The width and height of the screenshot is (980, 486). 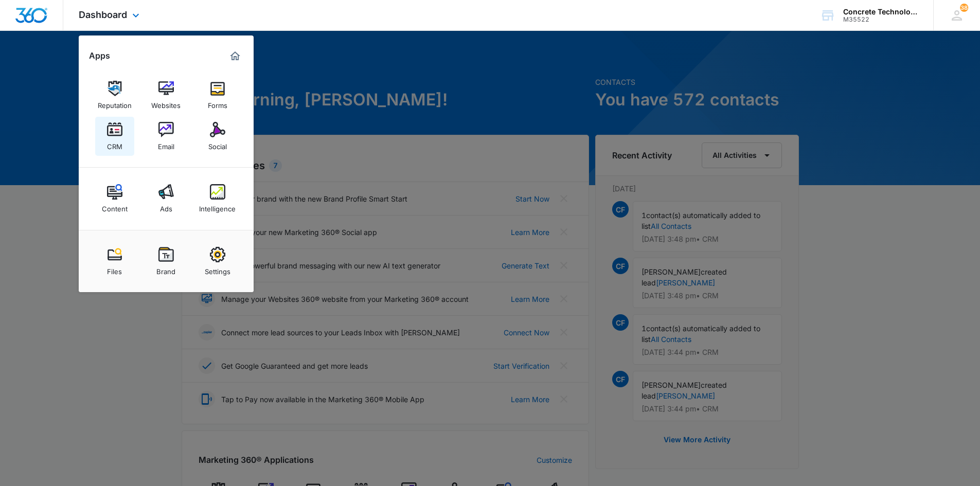 What do you see at coordinates (218, 199) in the screenshot?
I see `a: Intelligence` at bounding box center [218, 199].